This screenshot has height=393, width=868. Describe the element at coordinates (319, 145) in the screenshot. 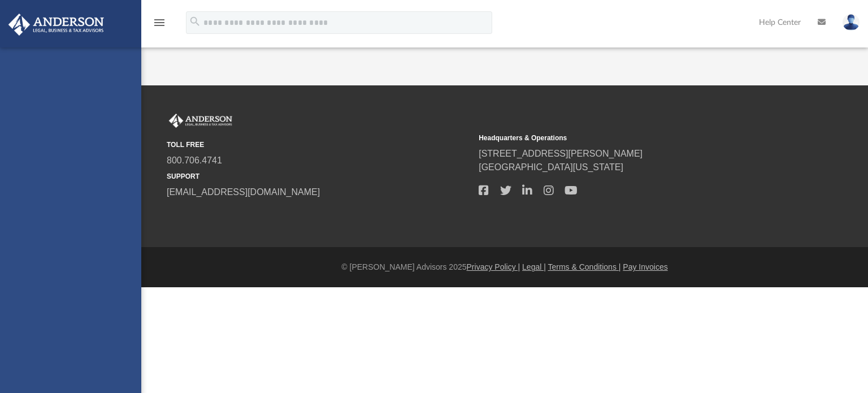

I see `small: TOLL FREE` at that location.